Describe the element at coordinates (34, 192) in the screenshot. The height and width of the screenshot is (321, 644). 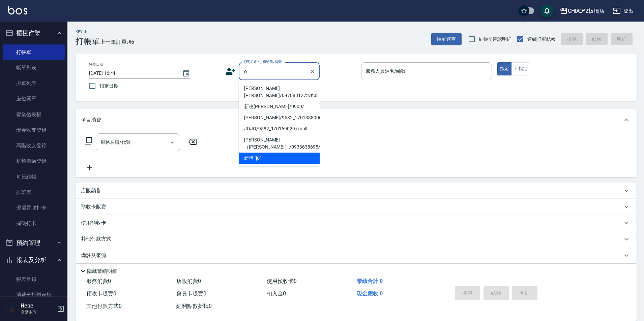
I see `a: 排班表` at that location.